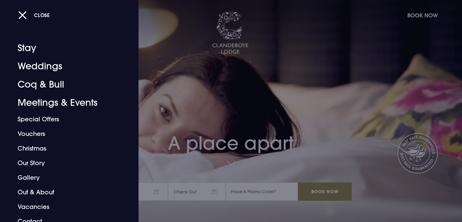 This screenshot has width=462, height=222. I want to click on a: Christmas, so click(66, 148).